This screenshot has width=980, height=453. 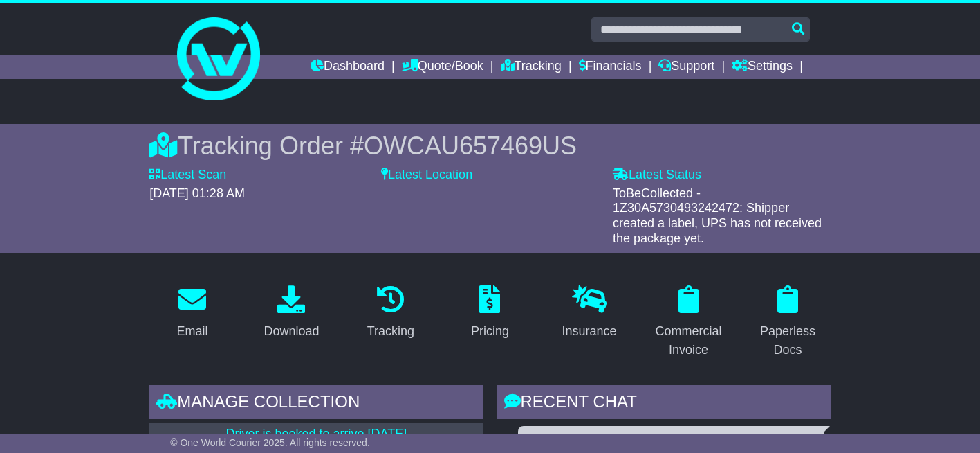 What do you see at coordinates (291, 331) in the screenshot?
I see `div: Download` at bounding box center [291, 331].